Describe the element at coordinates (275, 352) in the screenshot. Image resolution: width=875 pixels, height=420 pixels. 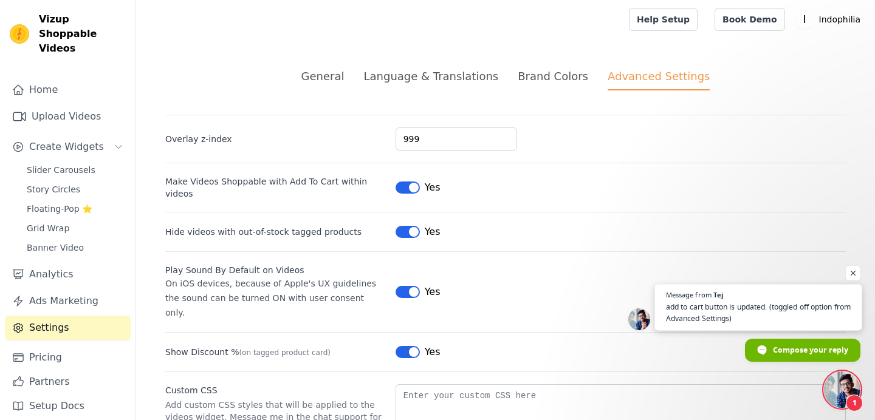
I see `label: Show Discount %` at that location.